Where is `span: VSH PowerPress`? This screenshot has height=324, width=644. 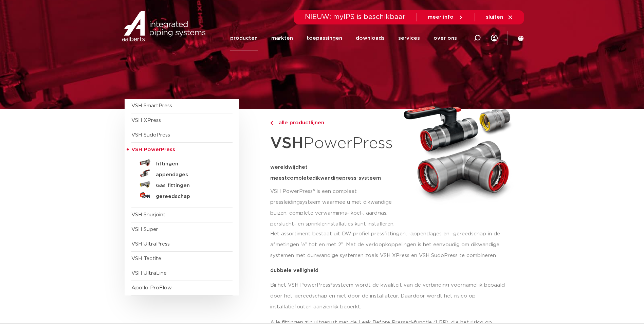 span: VSH PowerPress is located at coordinates (153, 150).